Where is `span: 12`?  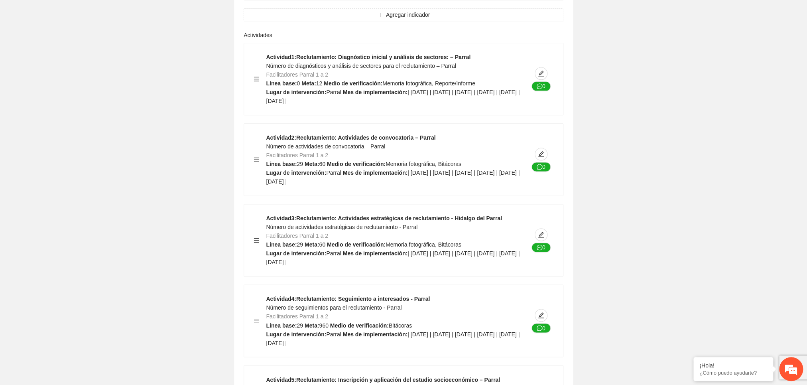
span: 12 is located at coordinates (319, 83).